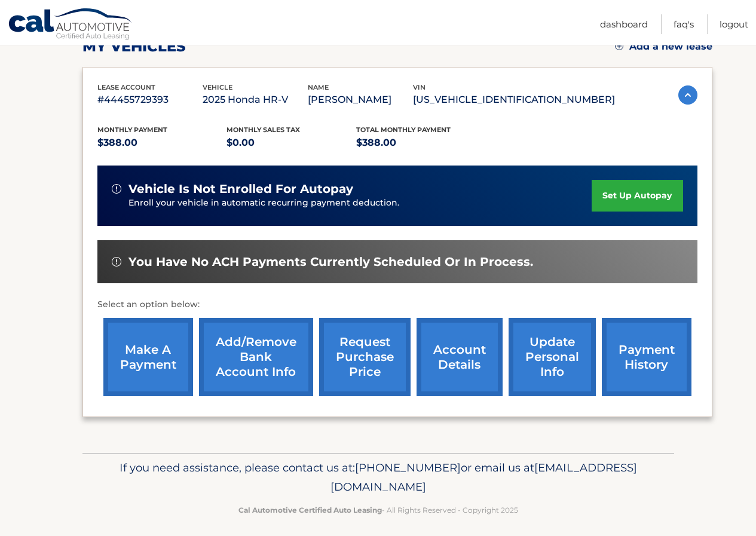 The height and width of the screenshot is (536, 756). I want to click on a: set up autopay, so click(637, 195).